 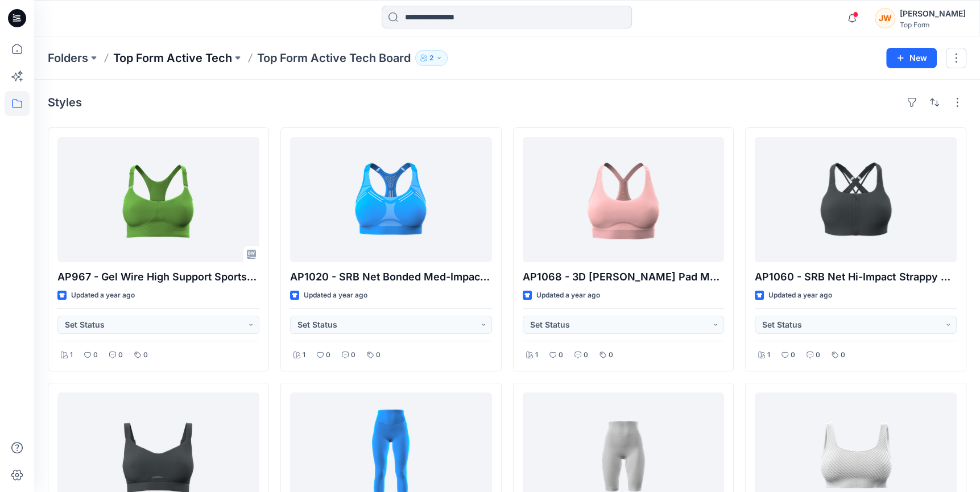 What do you see at coordinates (624, 200) in the screenshot?
I see `a: AP1068 - 3D Lam Pad Med-Impact Sports Bra` at bounding box center [624, 200].